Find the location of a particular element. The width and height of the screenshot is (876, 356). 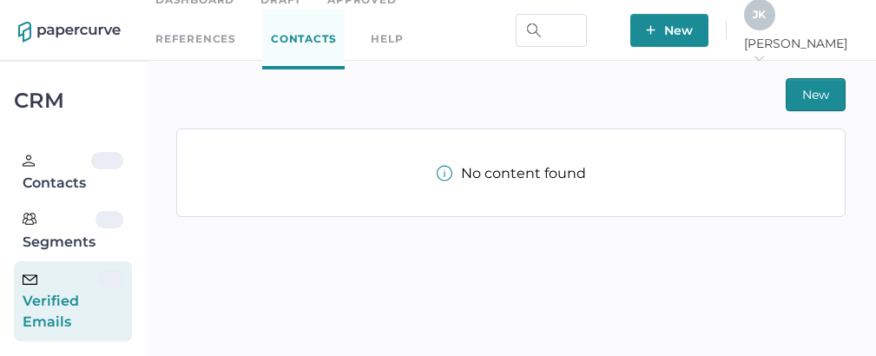

div: Contacts is located at coordinates (56, 173).